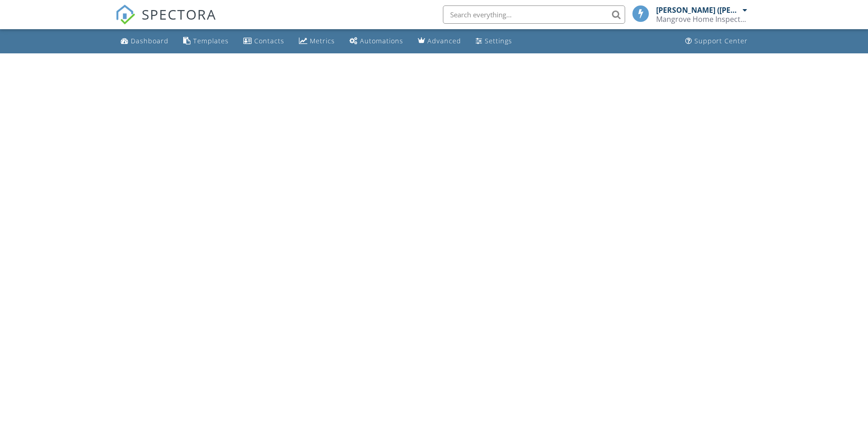 Image resolution: width=868 pixels, height=431 pixels. What do you see at coordinates (534, 15) in the screenshot?
I see `input: Search everything...` at bounding box center [534, 15].